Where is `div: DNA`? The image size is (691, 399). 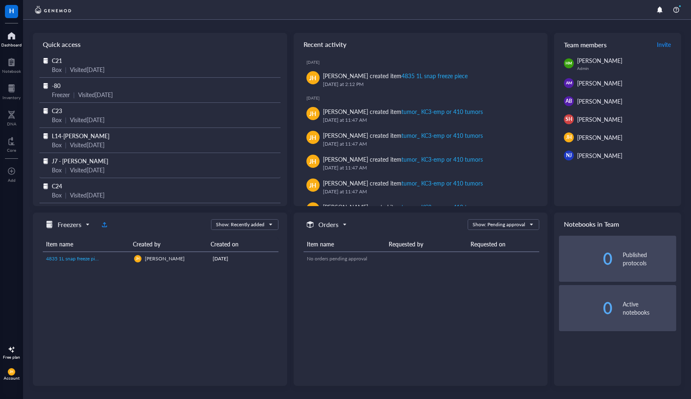 div: DNA is located at coordinates (12, 124).